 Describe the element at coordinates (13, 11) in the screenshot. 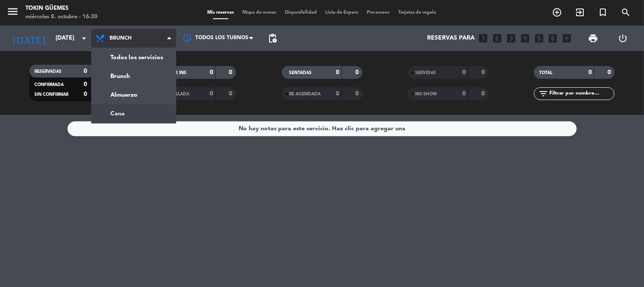

I see `i: menu` at that location.